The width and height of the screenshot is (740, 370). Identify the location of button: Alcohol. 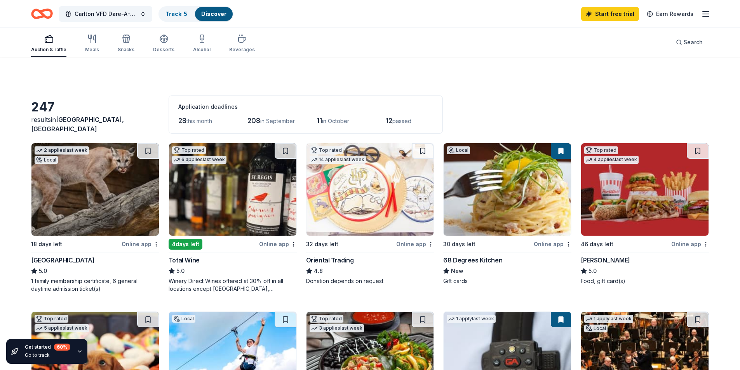
(202, 44).